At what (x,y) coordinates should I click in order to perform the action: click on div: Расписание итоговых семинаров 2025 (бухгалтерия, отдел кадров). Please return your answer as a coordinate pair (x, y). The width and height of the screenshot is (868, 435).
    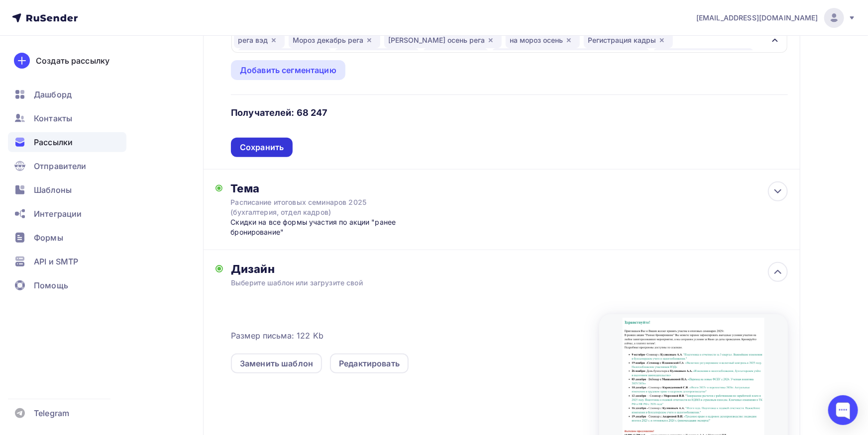
    Looking at the image, I should click on (319, 207).